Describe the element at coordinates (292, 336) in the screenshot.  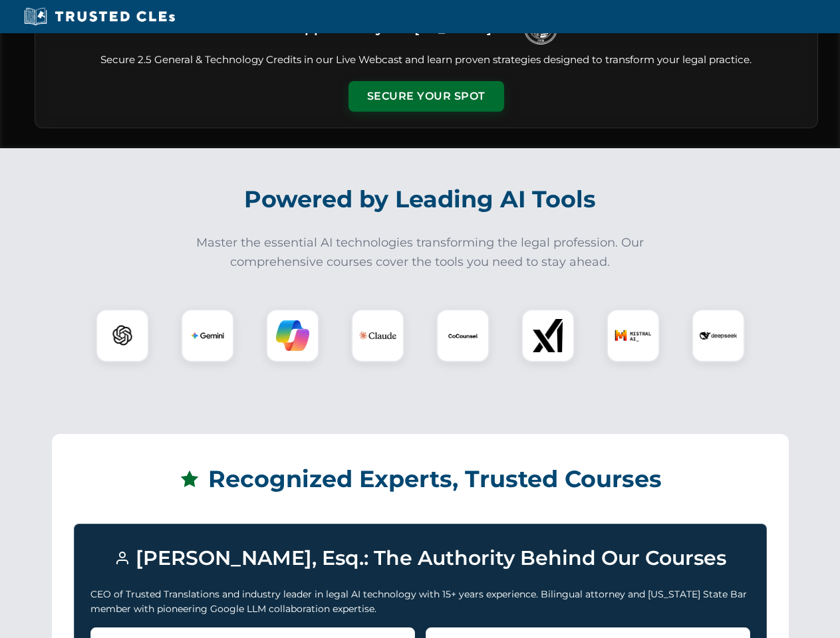
I see `img: Copilot Logo` at that location.